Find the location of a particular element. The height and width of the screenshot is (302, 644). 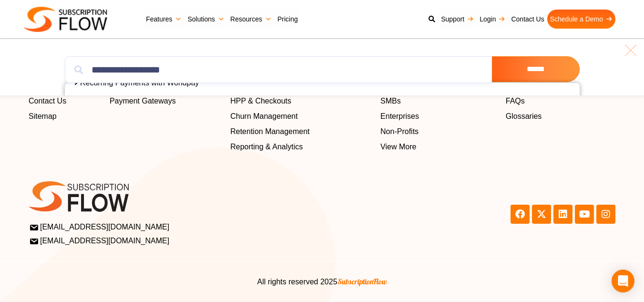

span: View More is located at coordinates (398, 147).